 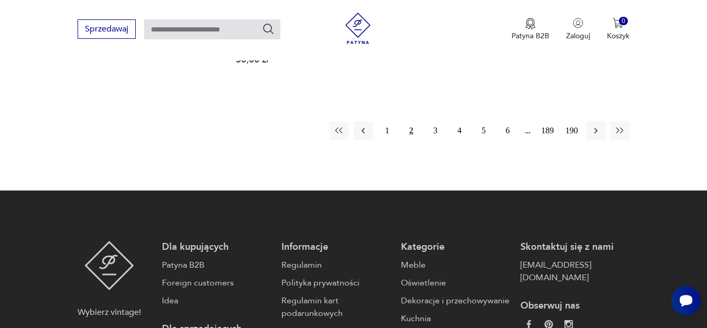 I want to click on a: Foreign customers, so click(x=216, y=282).